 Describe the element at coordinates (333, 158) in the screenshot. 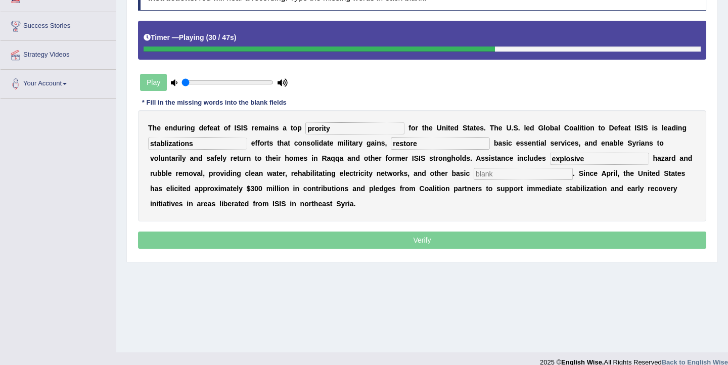

I see `b: q` at that location.